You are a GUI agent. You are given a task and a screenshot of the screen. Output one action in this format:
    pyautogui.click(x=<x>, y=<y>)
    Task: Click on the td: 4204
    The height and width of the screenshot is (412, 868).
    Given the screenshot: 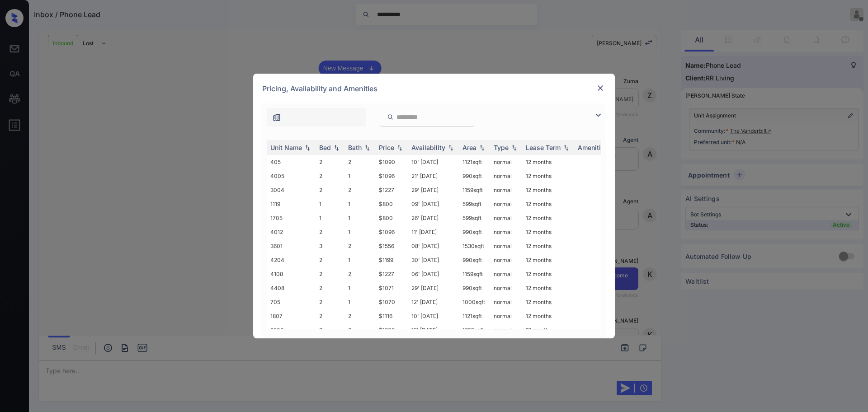 What is the action you would take?
    pyautogui.click(x=291, y=260)
    